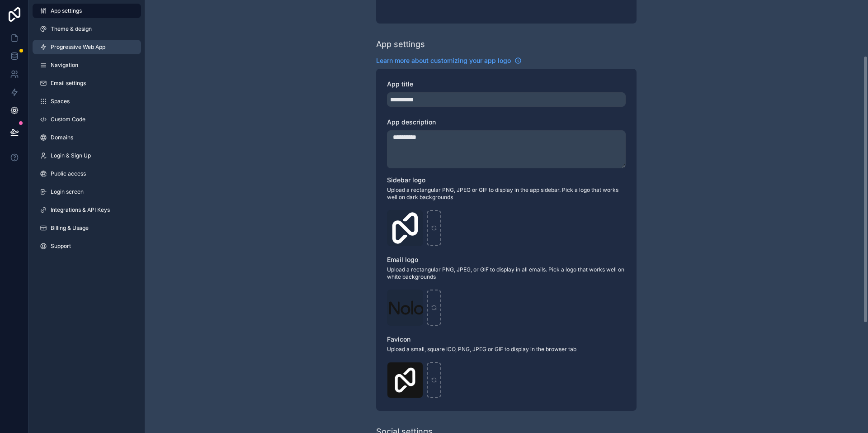 This screenshot has height=433, width=868. I want to click on span: Upload a small, square ICO, PNG, JPEG or GIF to display in the browser tab, so click(507, 349).